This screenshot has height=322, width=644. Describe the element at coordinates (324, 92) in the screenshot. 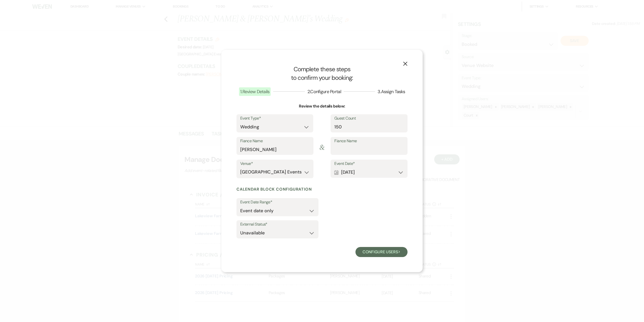

I see `button: 2.Configure Portal` at that location.